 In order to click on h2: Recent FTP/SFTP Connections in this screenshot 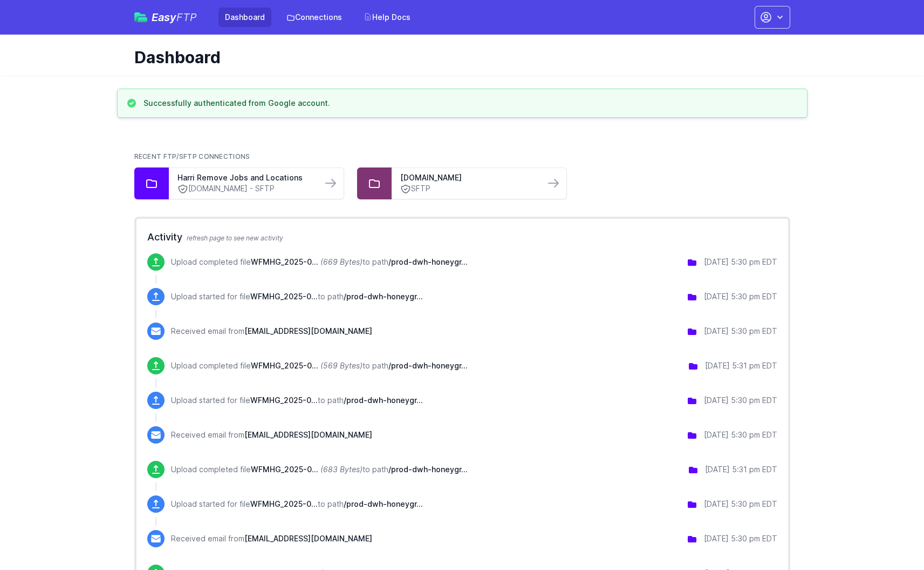, I will do `click(462, 157)`.